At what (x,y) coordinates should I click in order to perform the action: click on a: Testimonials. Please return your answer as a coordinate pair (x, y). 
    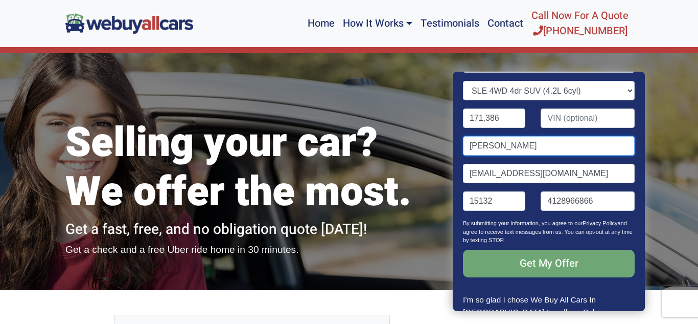
    Looking at the image, I should click on (450, 24).